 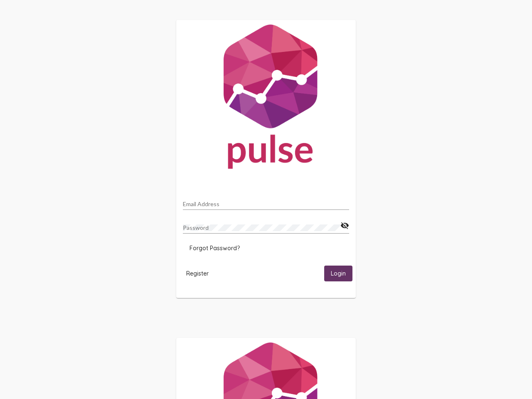 I want to click on span: Forgot Password?, so click(x=215, y=248).